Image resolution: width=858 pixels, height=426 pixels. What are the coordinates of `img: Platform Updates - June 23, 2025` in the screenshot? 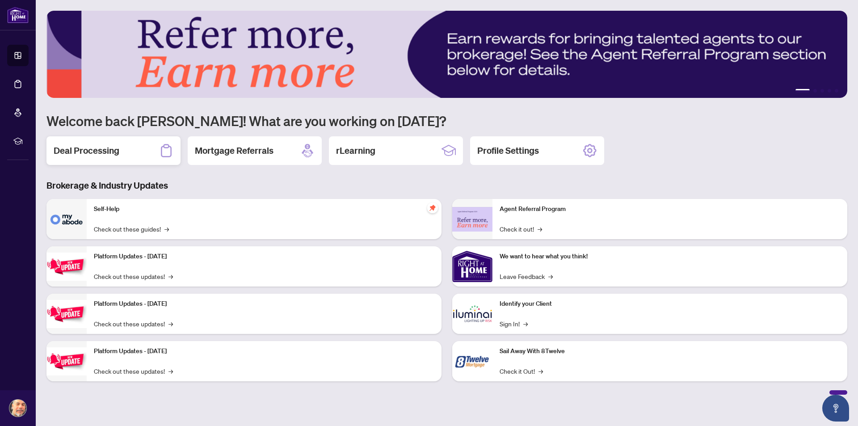 It's located at (67, 361).